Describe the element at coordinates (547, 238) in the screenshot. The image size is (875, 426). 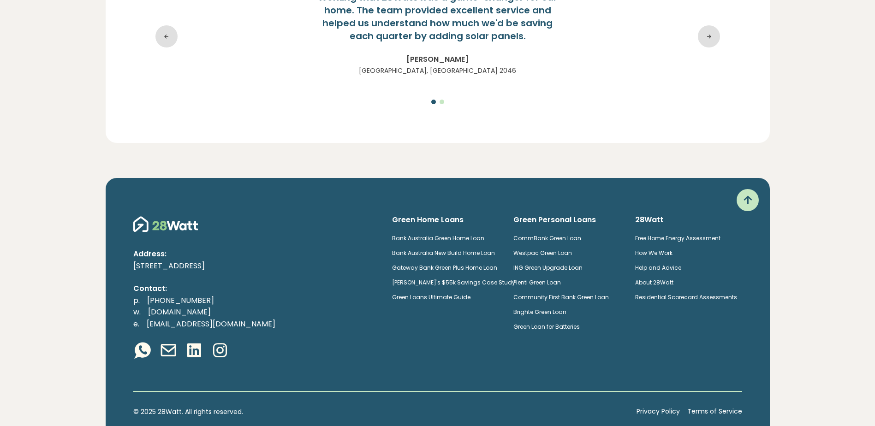
I see `a: CommBank Green Loan` at that location.